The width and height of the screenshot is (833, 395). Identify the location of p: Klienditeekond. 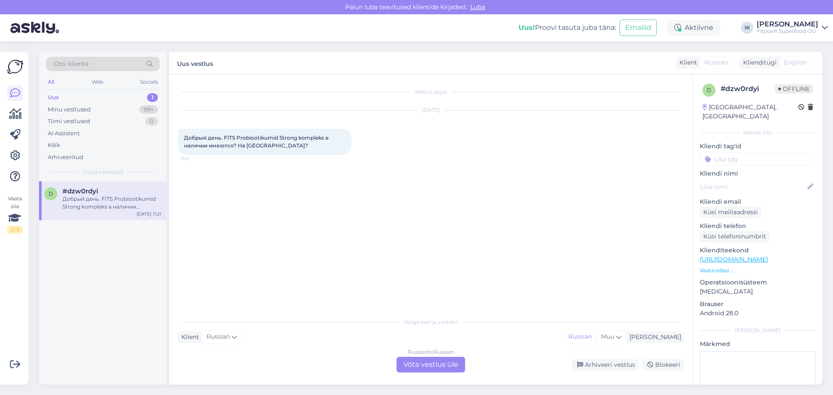
(757, 250).